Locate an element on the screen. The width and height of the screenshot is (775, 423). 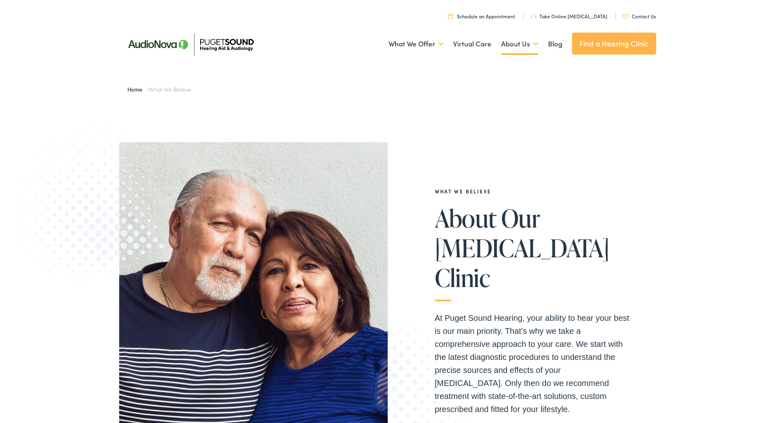
span: Clinic is located at coordinates (462, 277).